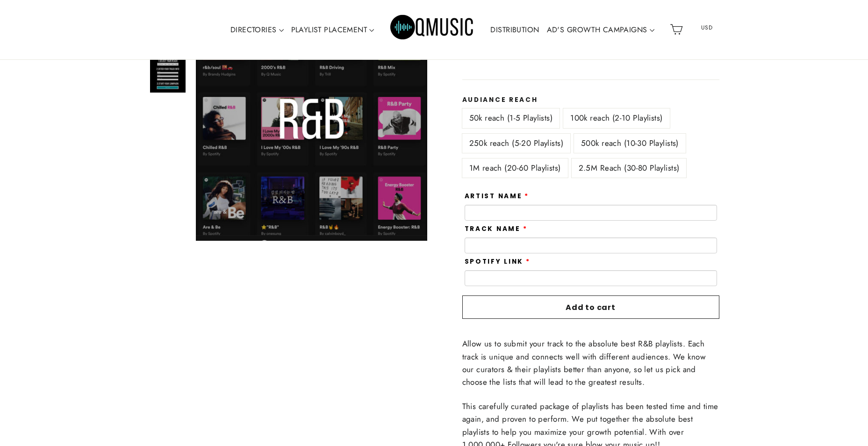 The width and height of the screenshot is (868, 446). Describe the element at coordinates (590, 307) in the screenshot. I see `span: Add to cart` at that location.